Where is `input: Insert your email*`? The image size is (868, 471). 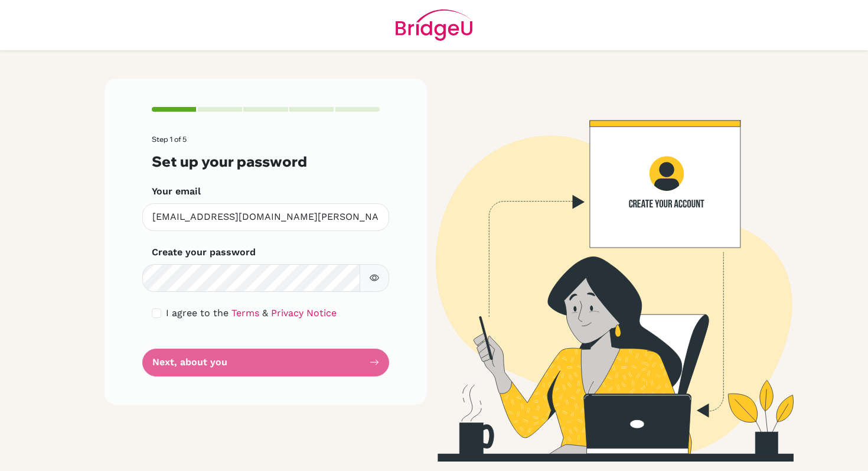
input: Insert your email* is located at coordinates (266, 217).